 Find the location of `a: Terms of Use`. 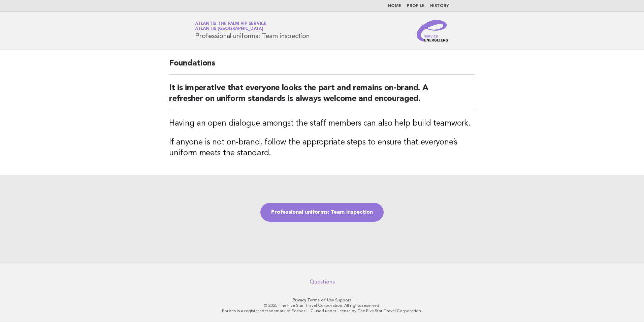

a: Terms of Use is located at coordinates (321, 300).